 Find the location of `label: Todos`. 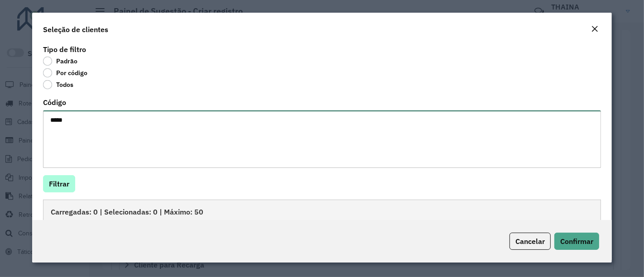

label: Todos is located at coordinates (58, 85).